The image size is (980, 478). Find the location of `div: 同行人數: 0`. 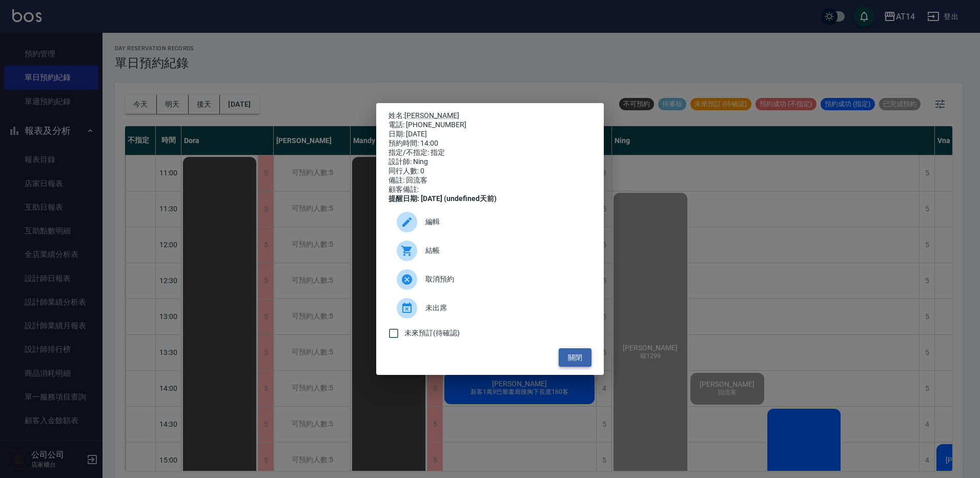

div: 同行人數: 0 is located at coordinates (490, 171).